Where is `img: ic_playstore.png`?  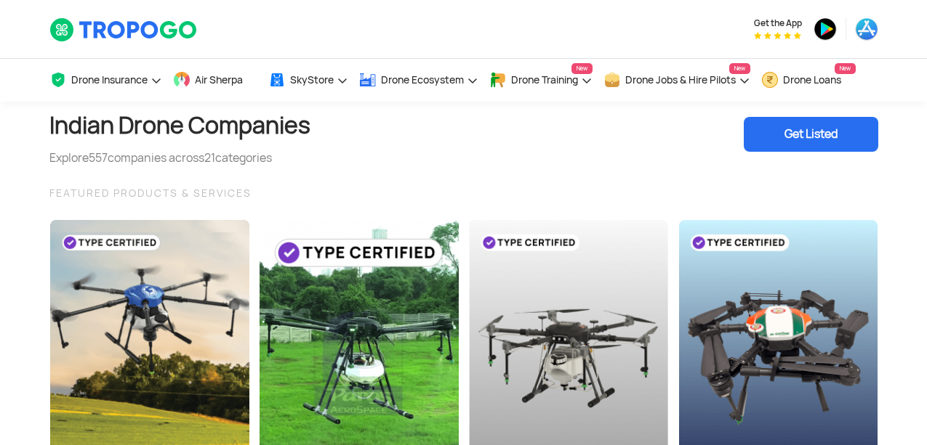 img: ic_playstore.png is located at coordinates (825, 29).